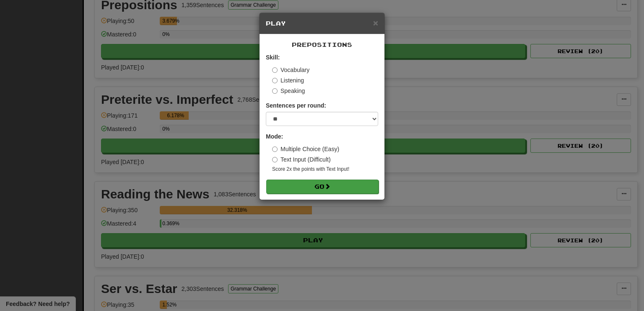  I want to click on span: Prepositions, so click(322, 44).